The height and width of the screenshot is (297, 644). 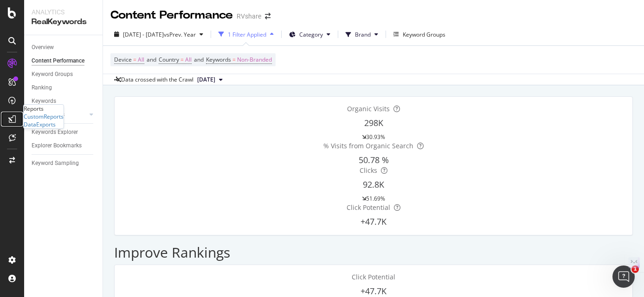 What do you see at coordinates (309, 35) in the screenshot?
I see `button: Category` at bounding box center [309, 35].